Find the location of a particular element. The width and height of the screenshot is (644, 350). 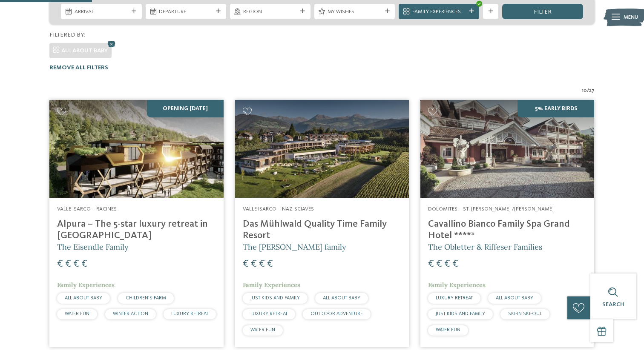

span: Valle Isarco – Racines is located at coordinates (87, 209).